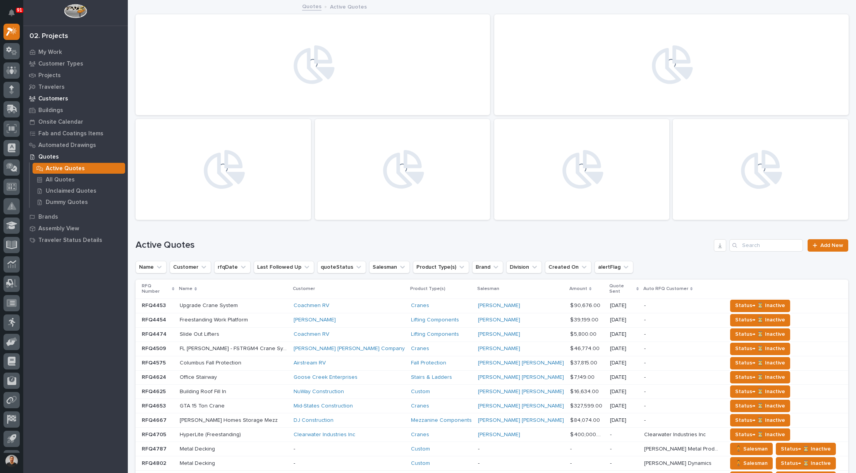  Describe the element at coordinates (76, 228) in the screenshot. I see `a: Assembly View` at that location.